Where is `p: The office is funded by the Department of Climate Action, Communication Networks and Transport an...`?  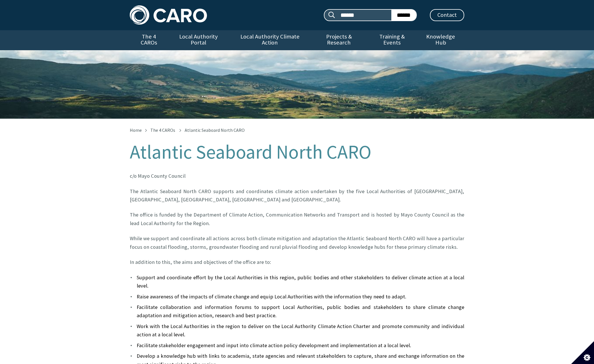
p: The office is funded by the Department of Climate Action, Communication Networks and Transport an... is located at coordinates (297, 219).